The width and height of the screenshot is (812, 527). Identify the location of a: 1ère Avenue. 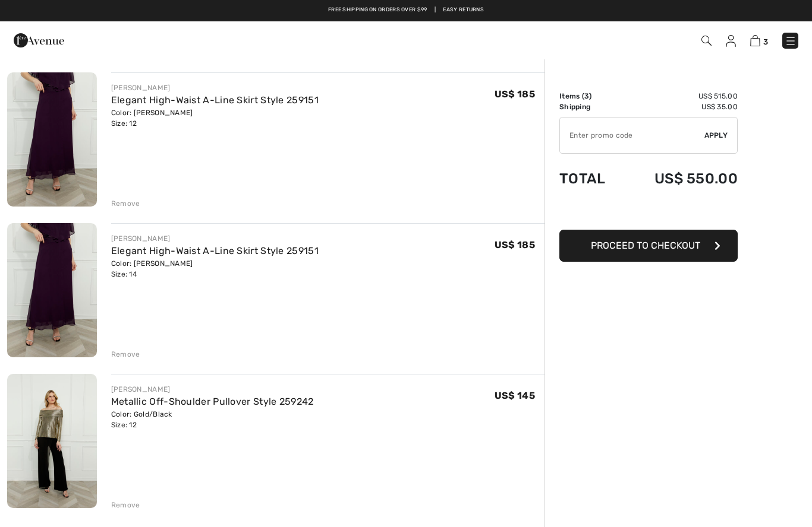
(39, 39).